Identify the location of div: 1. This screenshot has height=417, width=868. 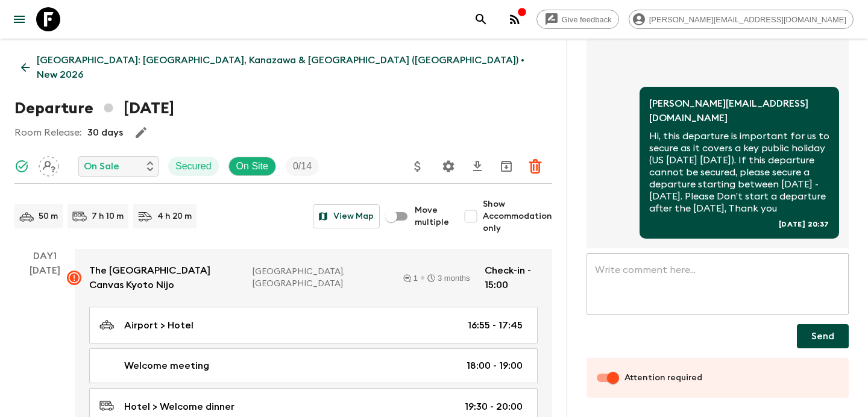
(410, 278).